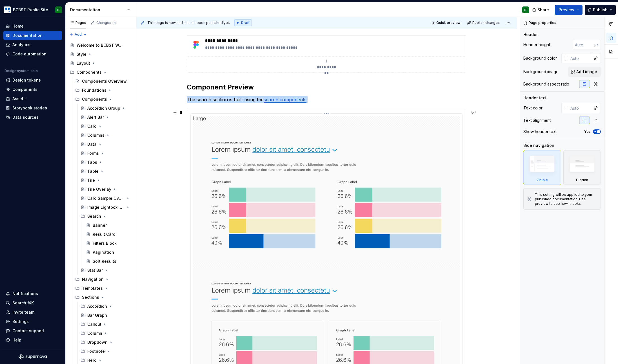  What do you see at coordinates (326, 87) in the screenshot?
I see `h2: Component Preview` at bounding box center [326, 87].